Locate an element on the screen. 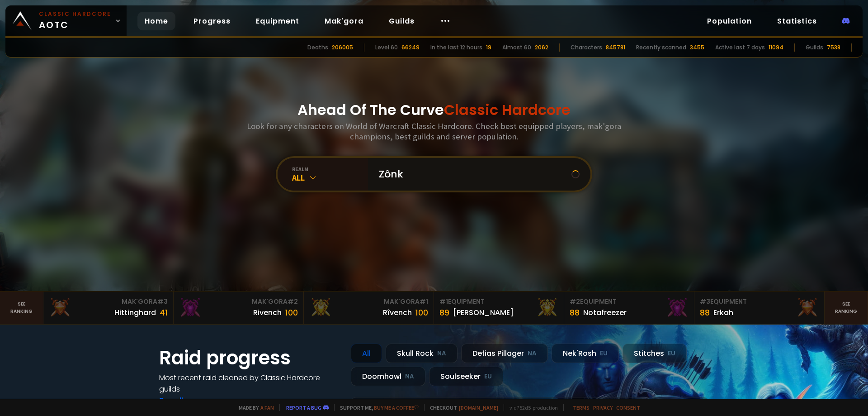 The height and width of the screenshot is (416, 868). a: Mak'gora is located at coordinates (344, 21).